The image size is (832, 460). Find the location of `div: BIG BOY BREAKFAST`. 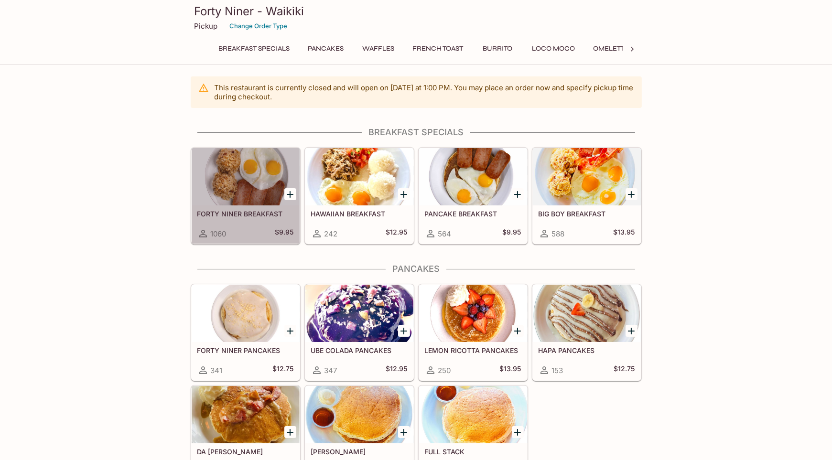

div: BIG BOY BREAKFAST is located at coordinates (587, 177).